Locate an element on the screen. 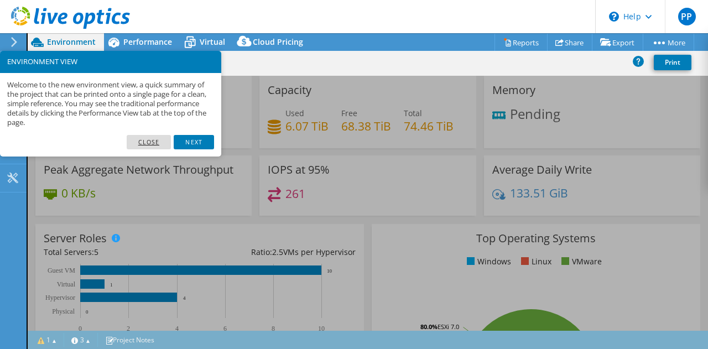 This screenshot has width=708, height=349. a: 1 is located at coordinates (47, 340).